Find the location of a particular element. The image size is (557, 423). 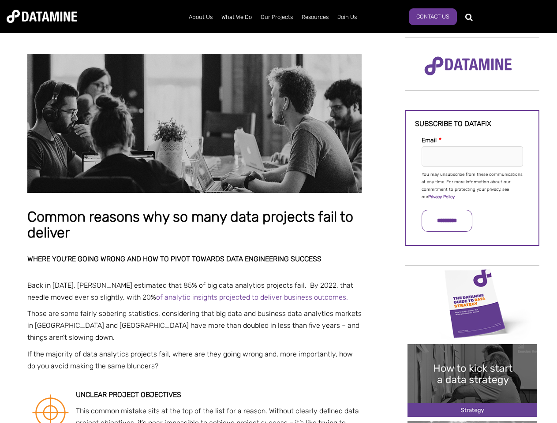

strong: Unclear project objectives is located at coordinates (128, 395).